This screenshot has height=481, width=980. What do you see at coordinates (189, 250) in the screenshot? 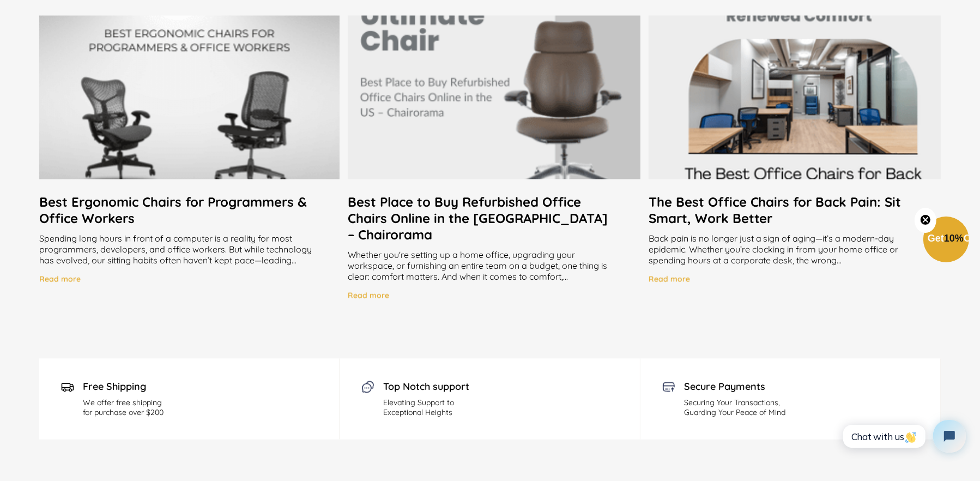
I see `div: Spending long hours in front of a computer is a reality for most programmers, developers, and off...` at bounding box center [189, 250].